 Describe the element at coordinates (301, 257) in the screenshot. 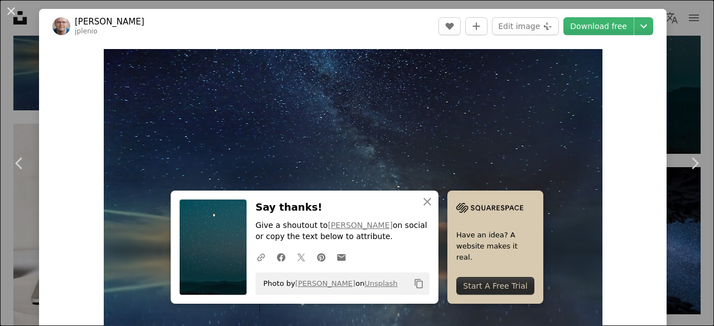

I see `a: Share on Twitter` at that location.